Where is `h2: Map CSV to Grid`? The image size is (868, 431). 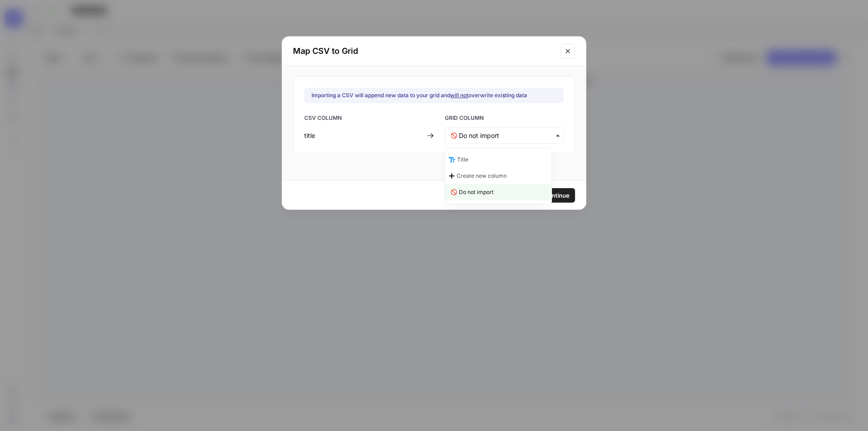
h2: Map CSV to Grid is located at coordinates (424, 51).